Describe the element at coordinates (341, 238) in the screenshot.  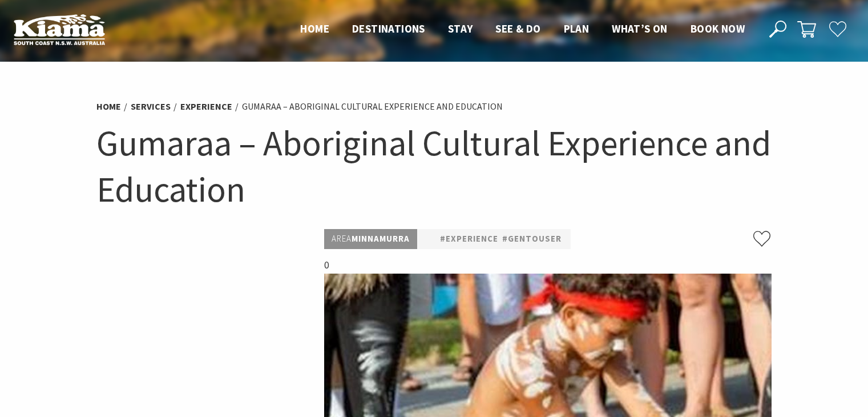
I see `span: Area` at that location.